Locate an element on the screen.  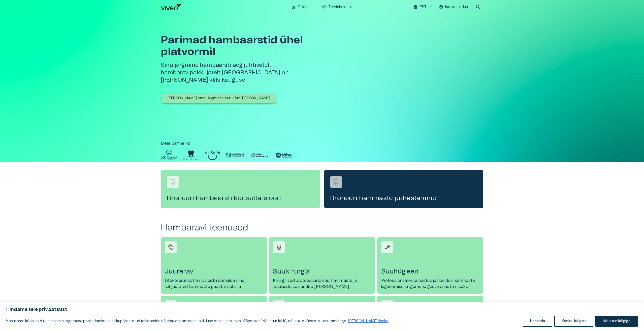
h4: Broneeri hambaarsti konsultatsioon is located at coordinates (240, 198).